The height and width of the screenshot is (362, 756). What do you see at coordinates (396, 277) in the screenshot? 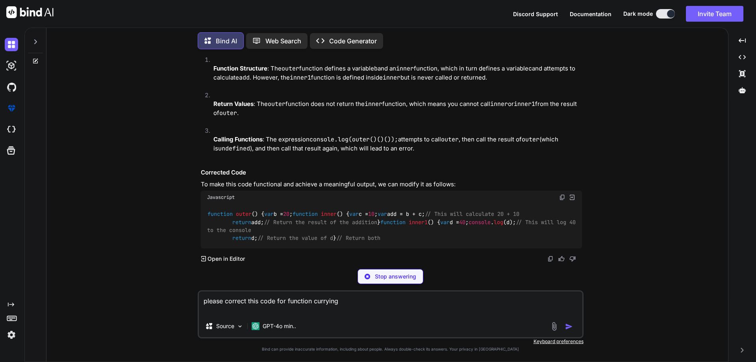
I see `p: Stop answering` at bounding box center [396, 277].